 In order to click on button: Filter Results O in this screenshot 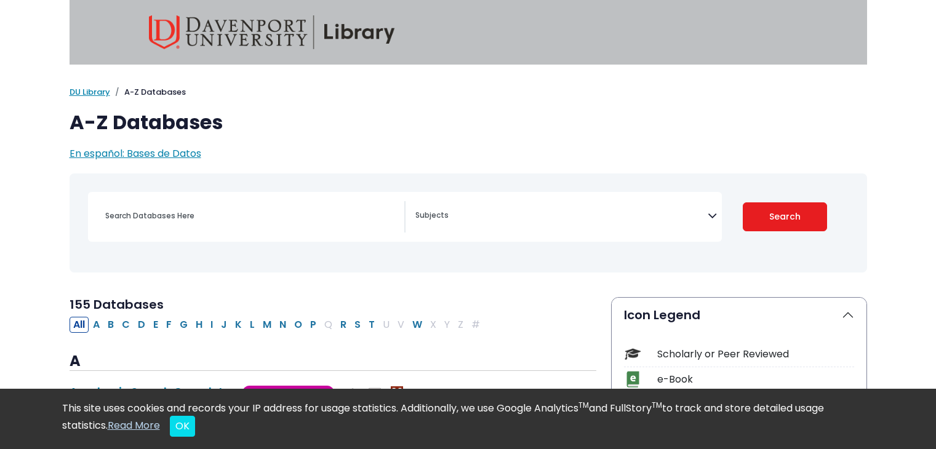, I will do `click(298, 325)`.